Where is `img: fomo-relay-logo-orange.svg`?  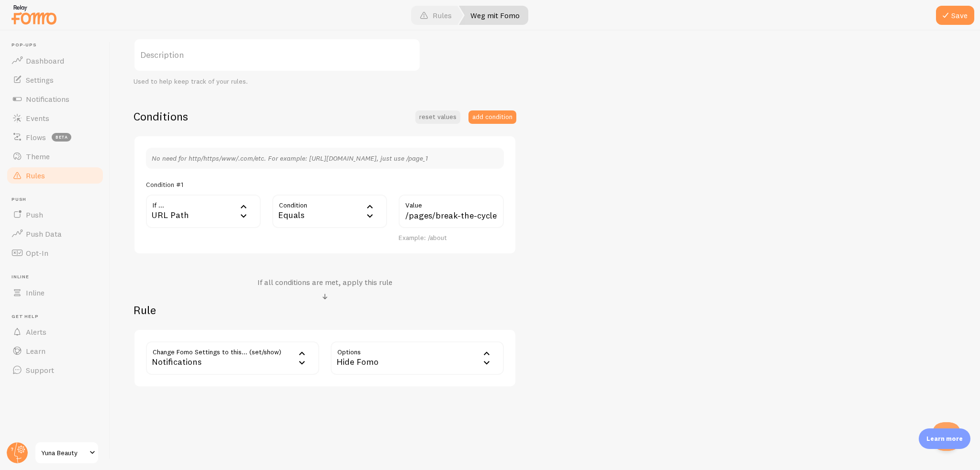 img: fomo-relay-logo-orange.svg is located at coordinates (34, 14).